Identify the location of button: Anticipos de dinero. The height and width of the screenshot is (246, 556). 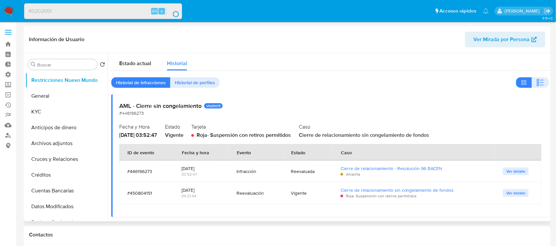
(66, 128).